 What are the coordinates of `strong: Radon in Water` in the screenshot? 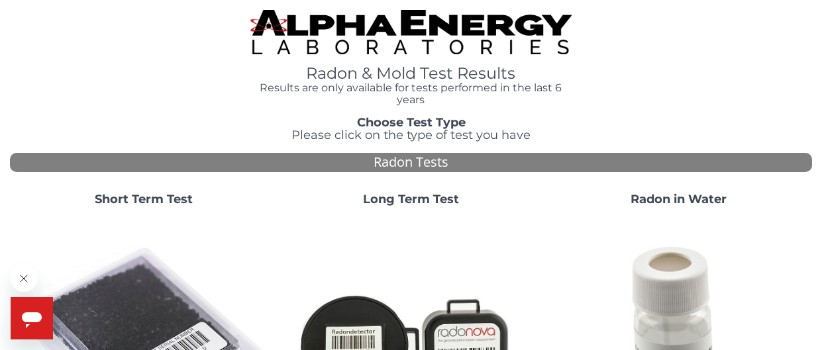 It's located at (678, 199).